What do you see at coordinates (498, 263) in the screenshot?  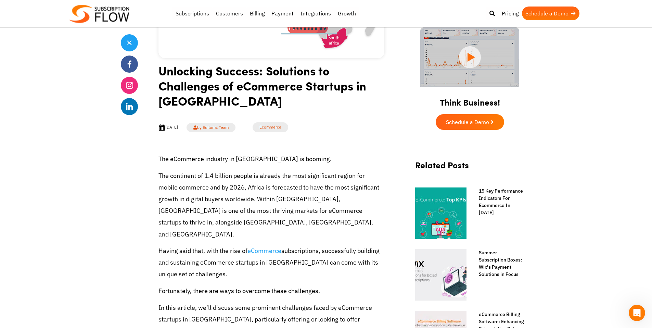 I see `a: Summer Subscription Boxes: Wix's Payment Solutions in Focus` at bounding box center [498, 263].